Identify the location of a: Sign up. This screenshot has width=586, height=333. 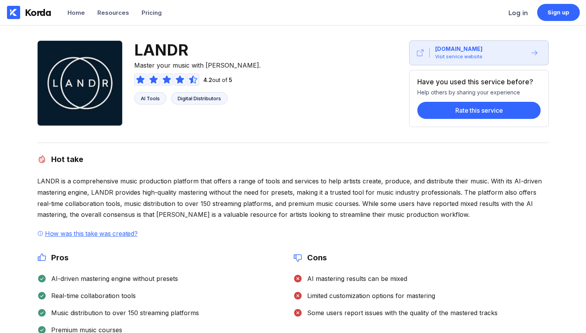
(559, 12).